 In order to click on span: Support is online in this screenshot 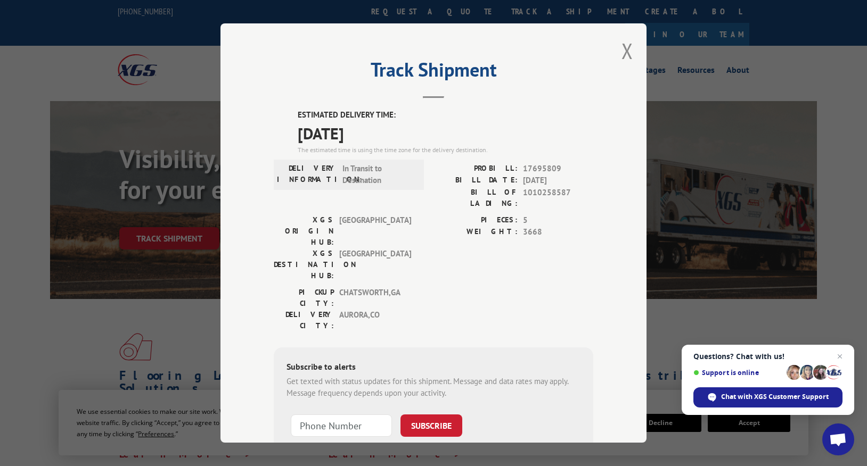, I will do `click(738, 373)`.